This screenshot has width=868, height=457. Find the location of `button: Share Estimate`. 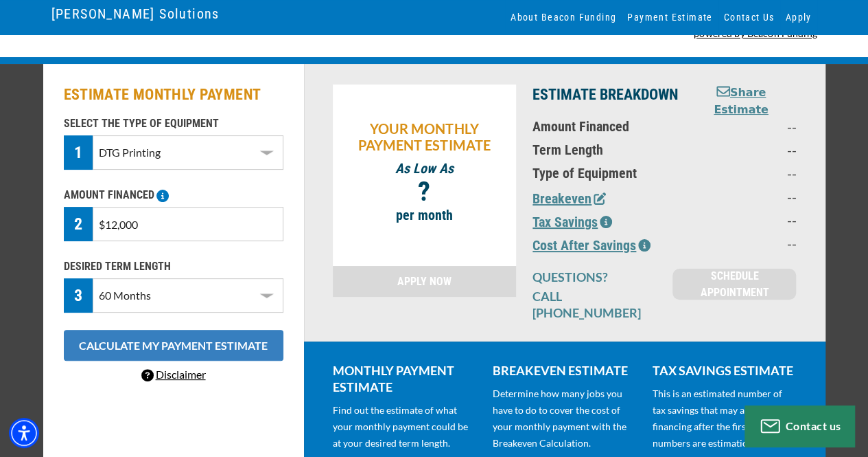

button: Share Estimate is located at coordinates (740, 101).